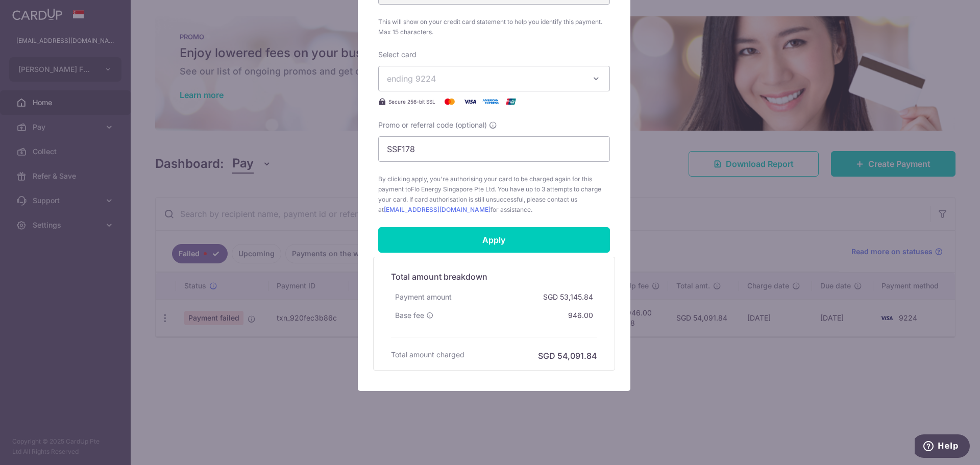  Describe the element at coordinates (470, 101) in the screenshot. I see `img: Visa` at that location.